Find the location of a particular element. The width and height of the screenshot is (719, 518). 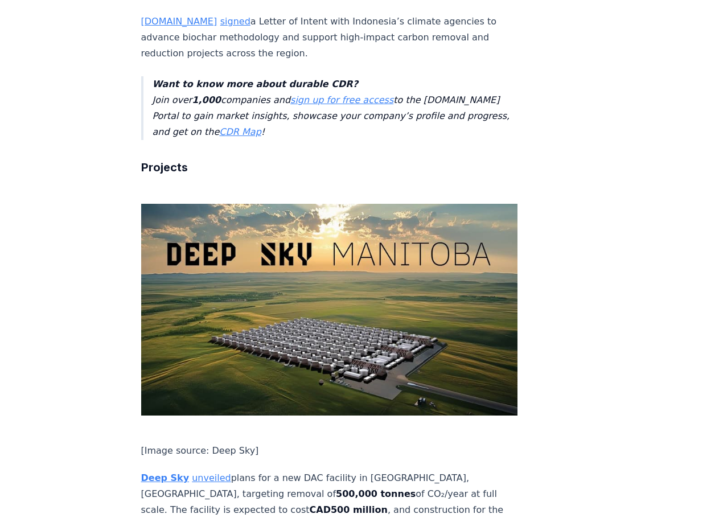

img: blog post image is located at coordinates (330, 310).